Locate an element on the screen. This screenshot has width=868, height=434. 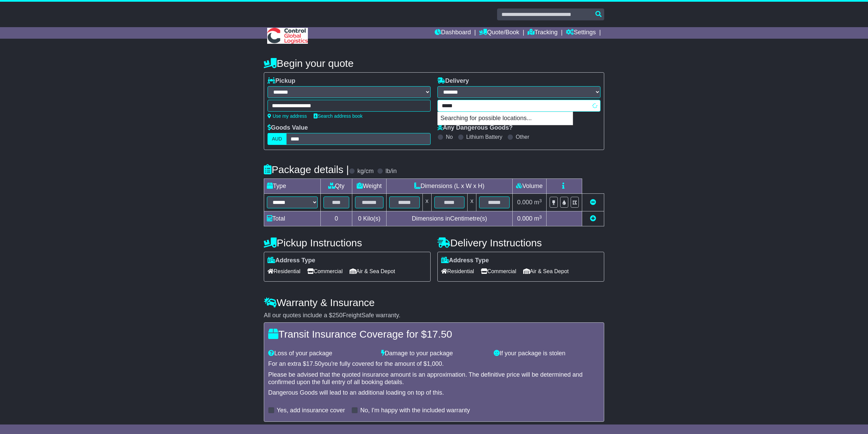
a: Search address book is located at coordinates (338, 116).